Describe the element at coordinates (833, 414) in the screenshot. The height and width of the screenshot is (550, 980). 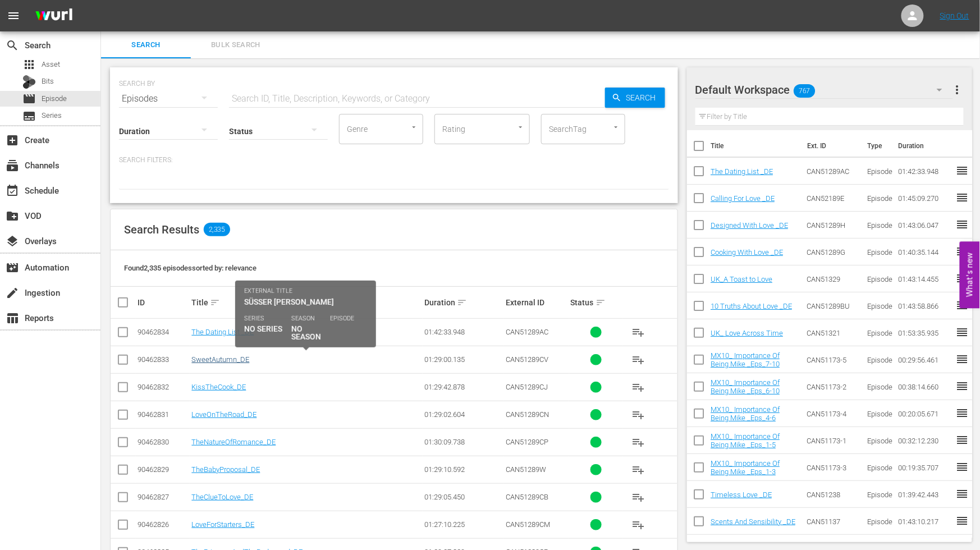
I see `td: CAN51173-4` at that location.